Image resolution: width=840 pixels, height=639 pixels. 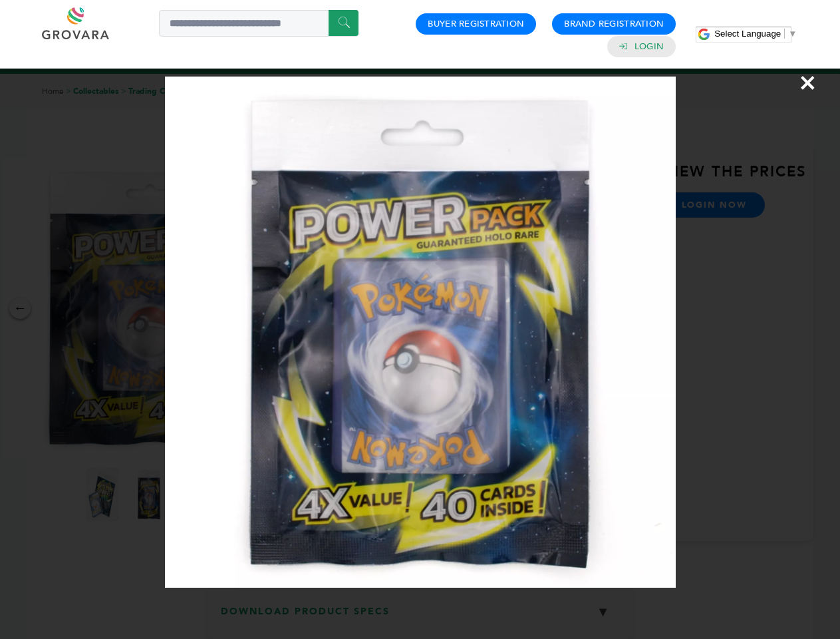 What do you see at coordinates (420, 332) in the screenshot?
I see `img: Image Preview` at bounding box center [420, 332].